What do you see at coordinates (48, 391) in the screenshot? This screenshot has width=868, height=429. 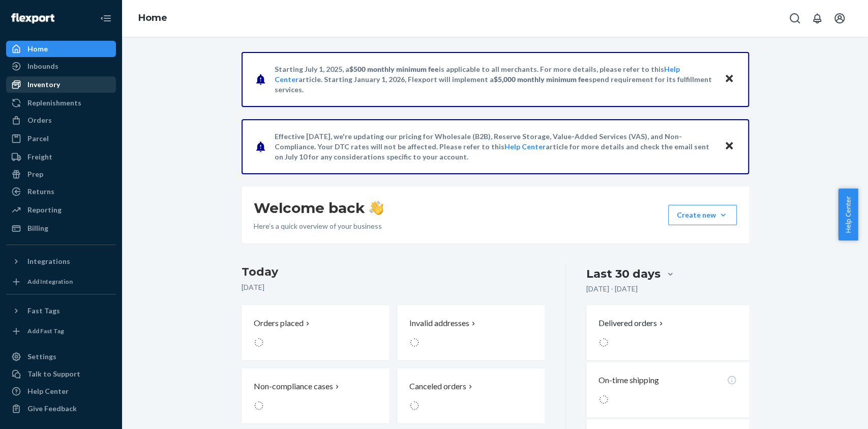 I see `div: Help Center` at bounding box center [48, 391].